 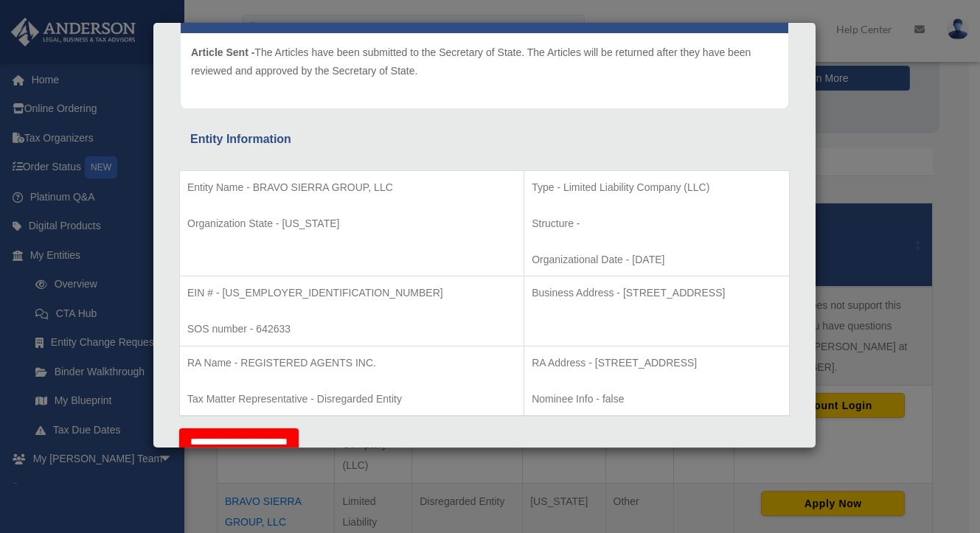 What do you see at coordinates (656, 398) in the screenshot?
I see `p: Nominee Info - false` at bounding box center [656, 398].